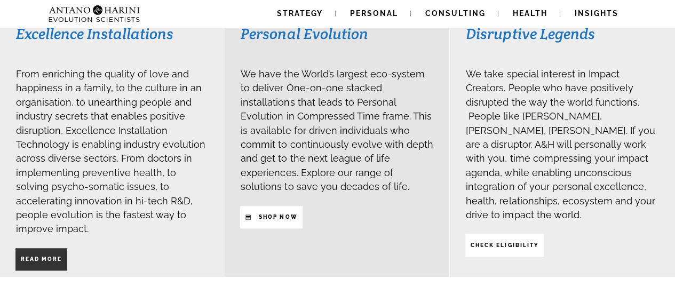 The height and width of the screenshot is (294, 675). Describe the element at coordinates (41, 259) in the screenshot. I see `a: Read More` at that location.